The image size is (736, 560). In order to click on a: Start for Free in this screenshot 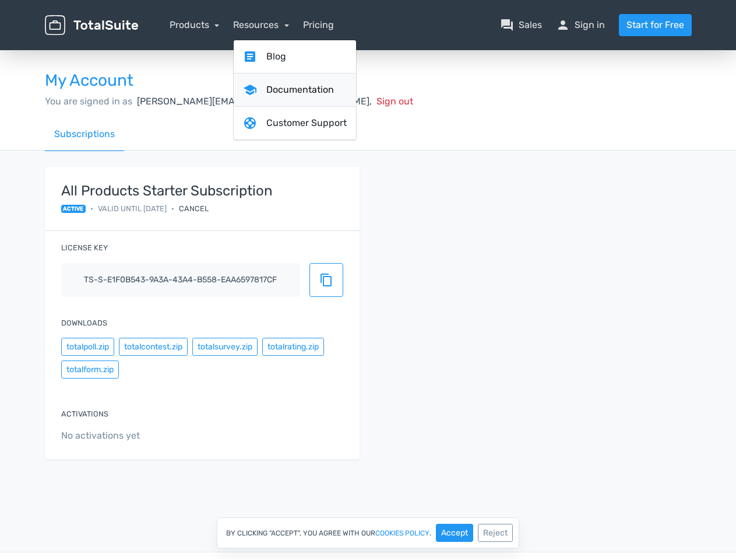, I will do `click(655, 25)`.